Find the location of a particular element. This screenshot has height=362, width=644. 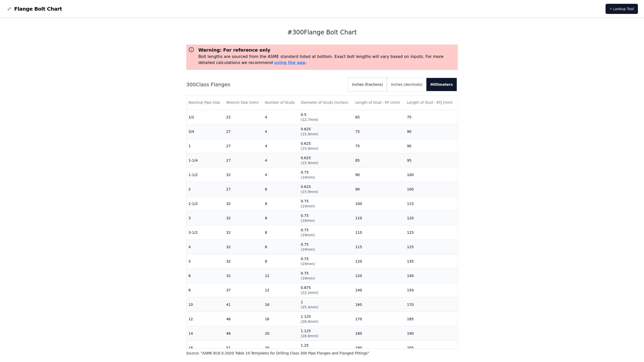

td: 1.125 is located at coordinates (326, 319).